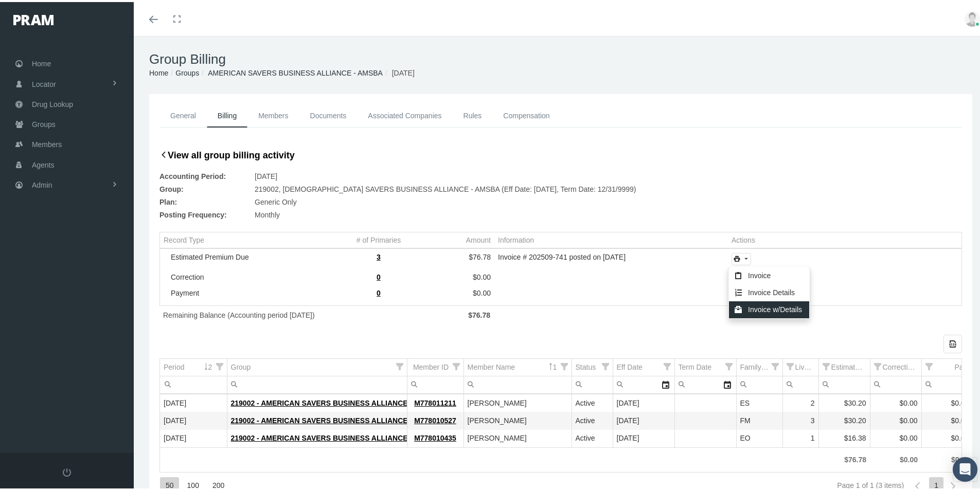  Describe the element at coordinates (878, 365) in the screenshot. I see `span: Show filter options for column 'Corrections'` at that location.